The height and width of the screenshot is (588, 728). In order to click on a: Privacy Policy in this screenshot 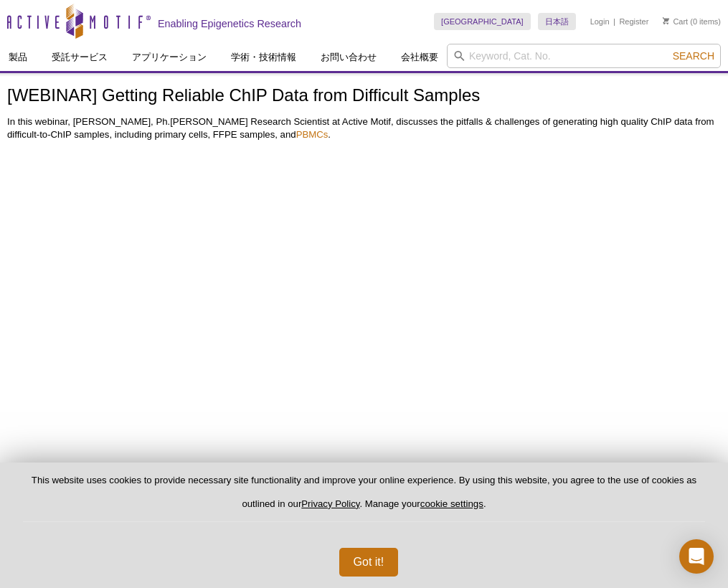, I will do `click(330, 503)`.